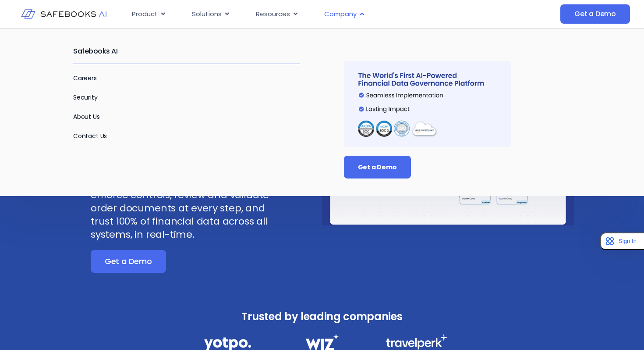 This screenshot has height=350, width=644. I want to click on h2: Safebooks AI, so click(187, 51).